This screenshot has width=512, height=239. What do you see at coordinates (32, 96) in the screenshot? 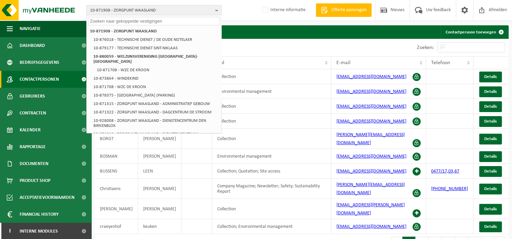
I see `span: Gebruikers` at bounding box center [32, 96].